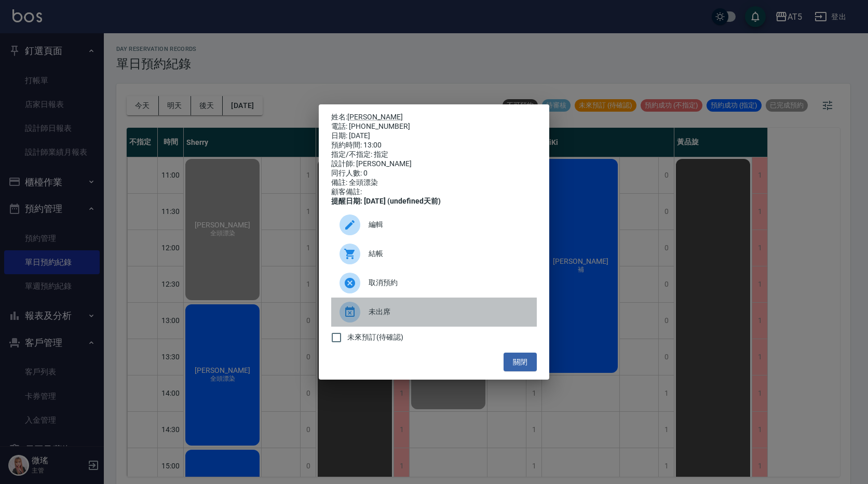 The image size is (868, 484). Describe the element at coordinates (434, 254) in the screenshot. I see `div: 結帳` at that location.